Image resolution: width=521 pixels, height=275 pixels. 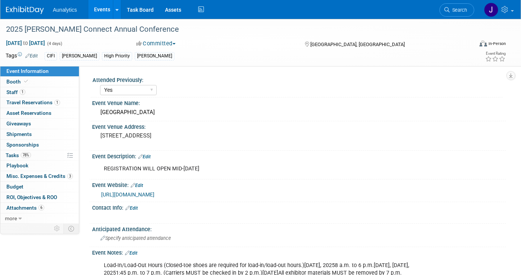 What do you see at coordinates (299, 102) in the screenshot?
I see `div: Event Venue Name:` at bounding box center [299, 102].